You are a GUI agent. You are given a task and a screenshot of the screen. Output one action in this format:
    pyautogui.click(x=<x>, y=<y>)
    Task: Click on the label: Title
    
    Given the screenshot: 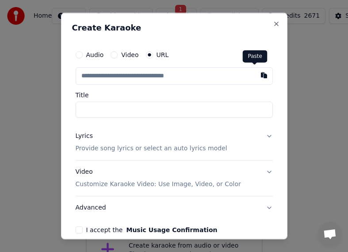 What is the action you would take?
    pyautogui.click(x=174, y=95)
    